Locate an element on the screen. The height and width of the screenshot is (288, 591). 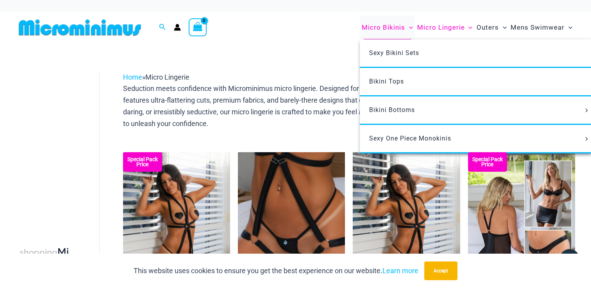
span: Outers is located at coordinates (488, 27).